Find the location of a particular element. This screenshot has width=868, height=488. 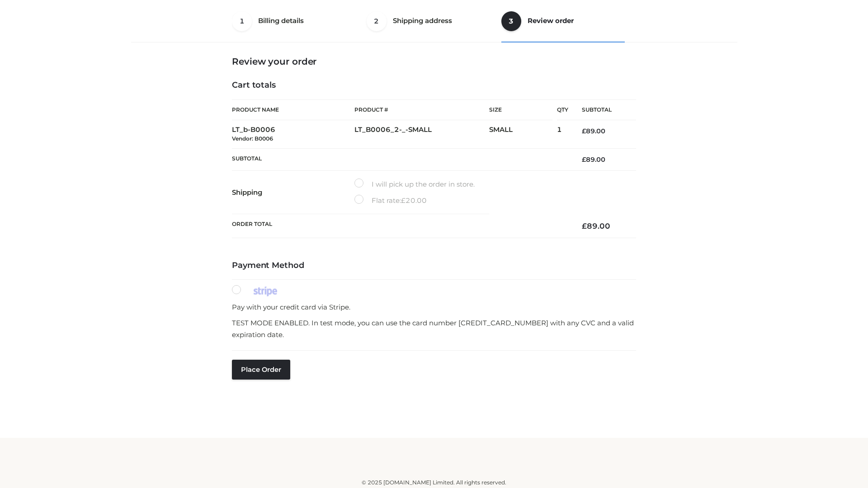

th: Qty is located at coordinates (562, 110).